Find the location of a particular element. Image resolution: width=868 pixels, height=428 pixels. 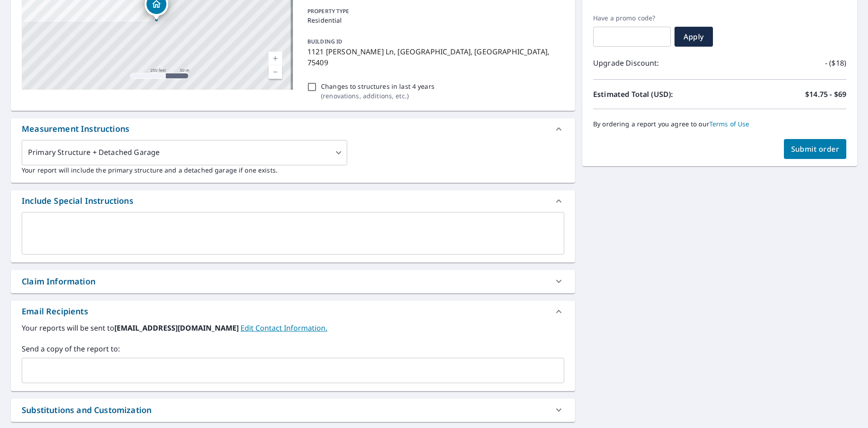

p: PROPERTY TYPE is located at coordinates (434, 11).